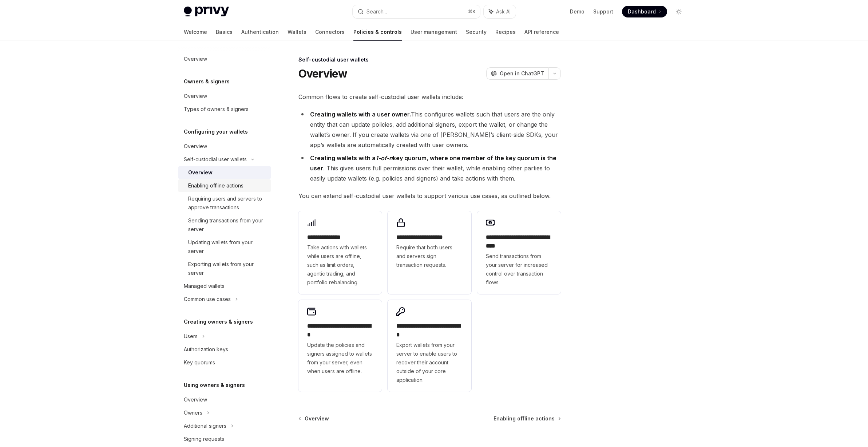  I want to click on button: Open in ChatGPT, so click(518, 73).